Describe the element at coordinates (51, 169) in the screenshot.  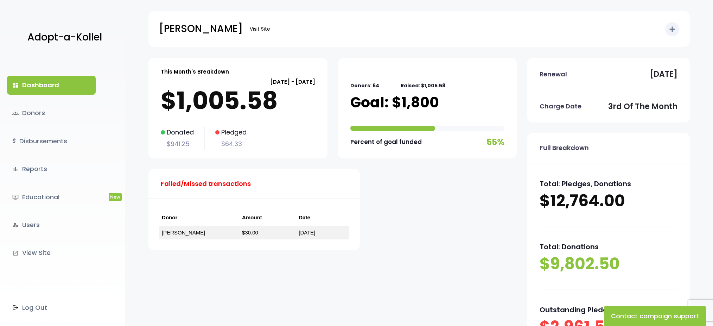
I see `a: bar_chartReports` at that location.